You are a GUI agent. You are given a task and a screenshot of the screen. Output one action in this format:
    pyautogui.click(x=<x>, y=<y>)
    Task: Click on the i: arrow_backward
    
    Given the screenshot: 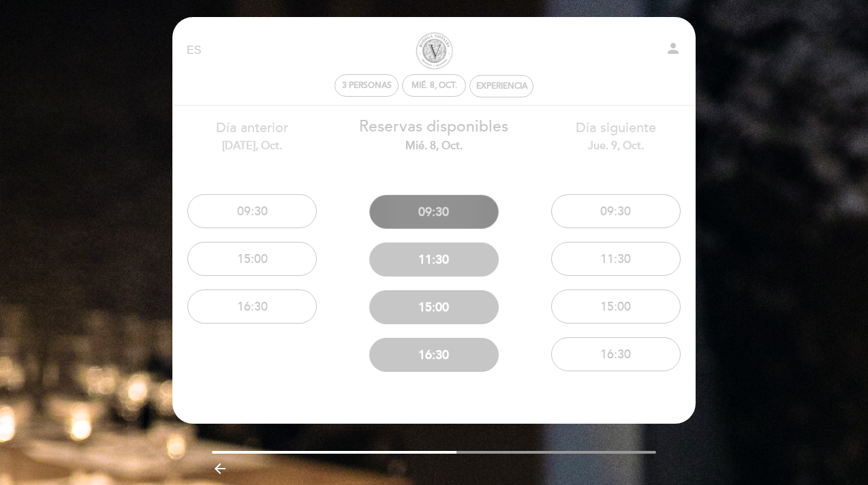 What is the action you would take?
    pyautogui.click(x=220, y=469)
    